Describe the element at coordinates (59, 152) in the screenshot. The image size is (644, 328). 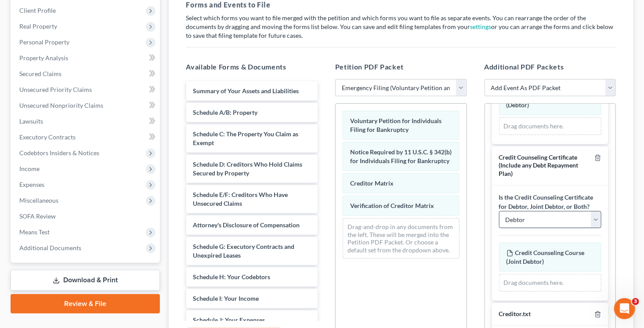
I see `span: Codebtors Insiders & Notices` at that location.